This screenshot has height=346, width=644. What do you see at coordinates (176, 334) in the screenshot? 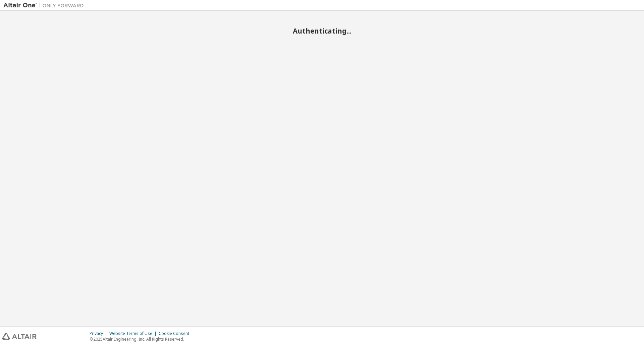
I see `div: Cookie Consent` at bounding box center [176, 334].